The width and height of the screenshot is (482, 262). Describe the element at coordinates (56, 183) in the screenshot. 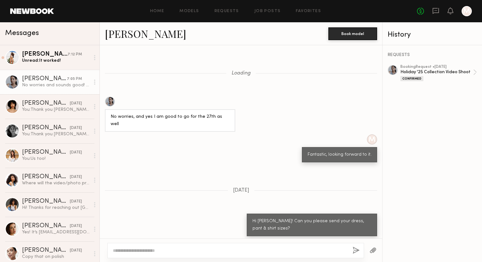

I see `div: Where will the video/photo project be taking place?` at that location.